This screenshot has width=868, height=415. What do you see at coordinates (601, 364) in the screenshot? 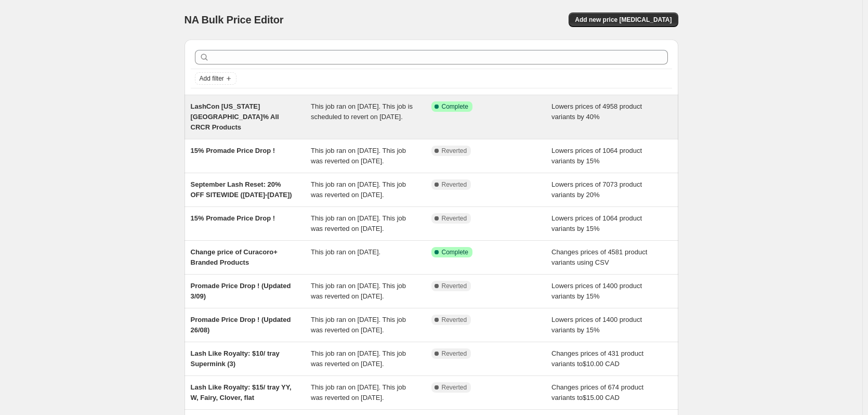
I see `span: $10.00 CAD` at bounding box center [601, 364].